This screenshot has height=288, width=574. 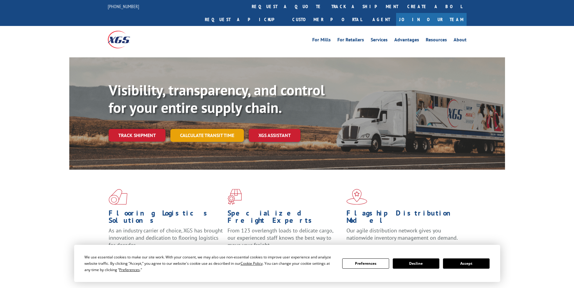 What do you see at coordinates (285, 241) in the screenshot?
I see `p: From 123 overlength loads to delicate cargo, our experienced staff knows the best way to move you...` at bounding box center [285, 241].